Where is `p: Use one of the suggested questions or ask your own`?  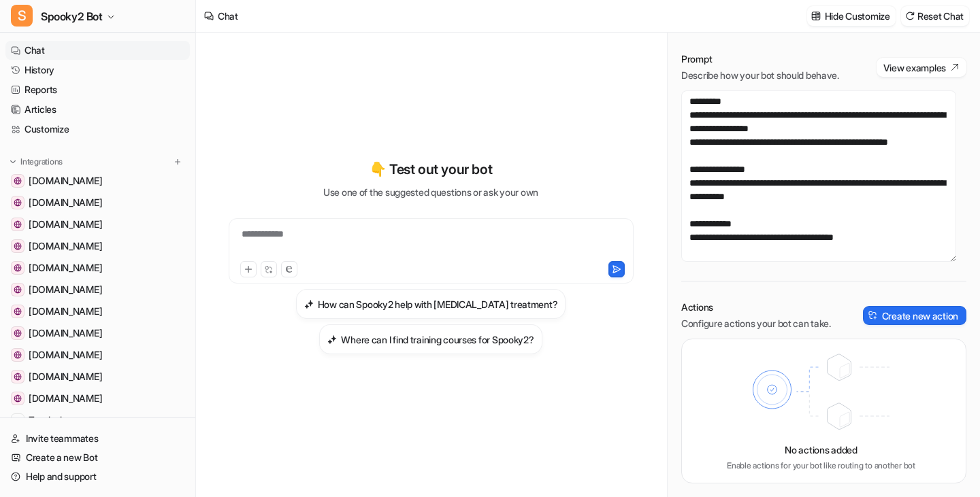
p: Use one of the suggested questions or ask your own is located at coordinates (431, 192).